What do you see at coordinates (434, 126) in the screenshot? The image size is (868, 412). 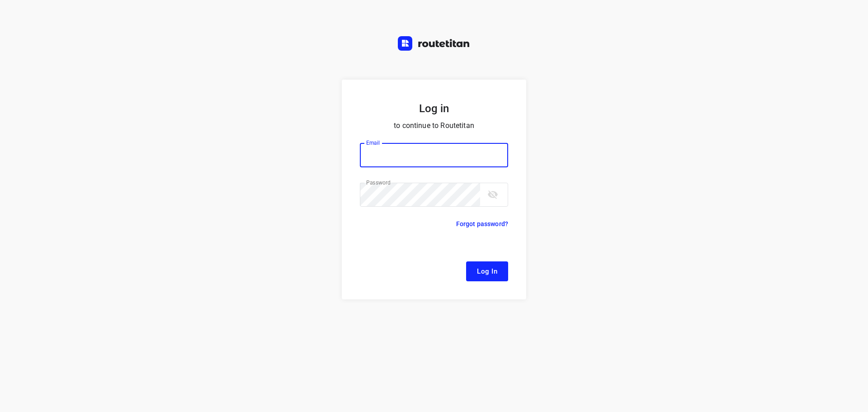 I see `p: to continue to Routetitan` at bounding box center [434, 126].